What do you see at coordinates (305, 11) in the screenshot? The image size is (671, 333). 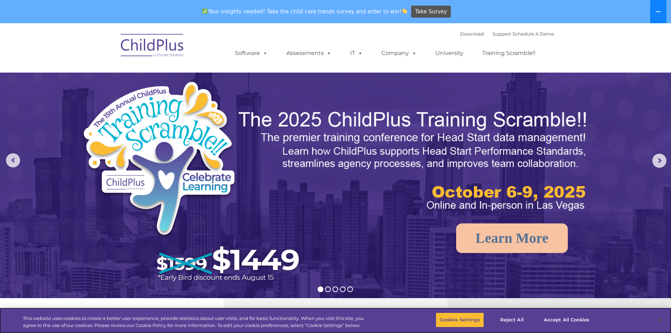 I see `span: Your insights needed! Take the child care trends survey and enter to win!` at bounding box center [305, 11].